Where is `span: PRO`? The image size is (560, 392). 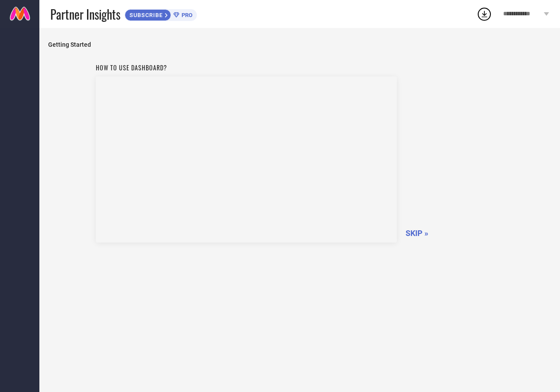
span: PRO is located at coordinates (186, 15).